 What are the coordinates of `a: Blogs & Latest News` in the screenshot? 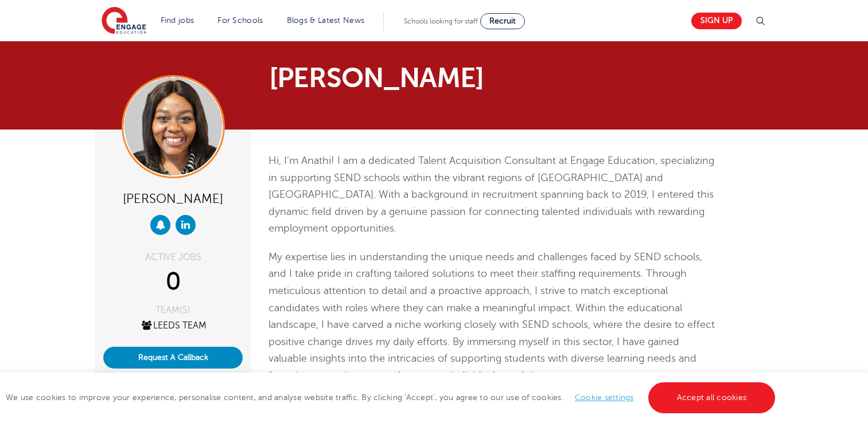 It's located at (326, 20).